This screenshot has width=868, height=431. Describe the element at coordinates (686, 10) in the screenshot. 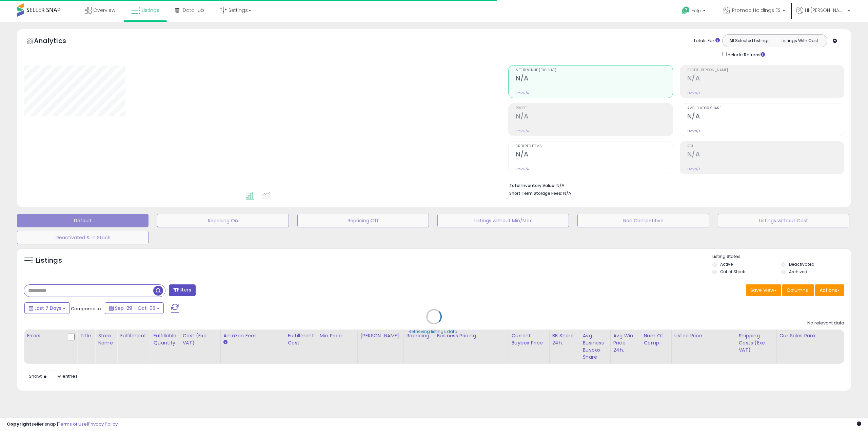

I see `i: Get Help` at that location.